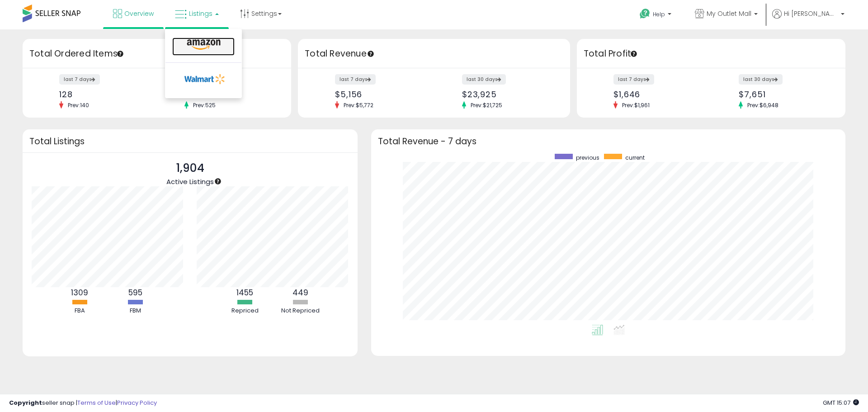  I want to click on span: previous, so click(588, 157).